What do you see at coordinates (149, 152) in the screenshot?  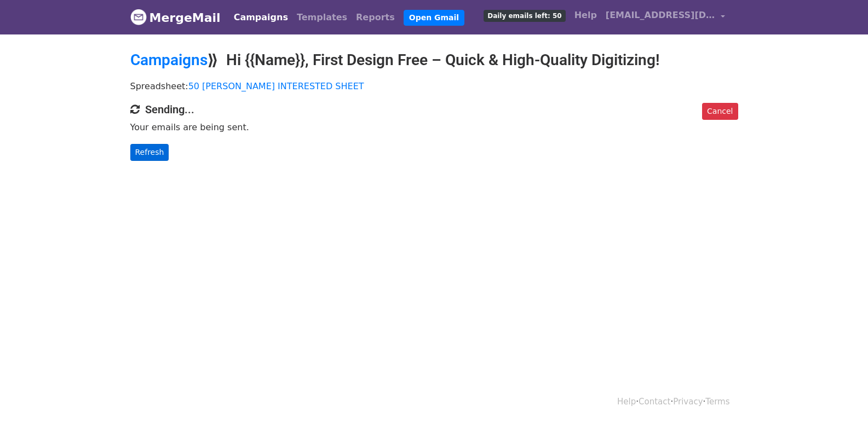 I see `a: Refresh` at bounding box center [149, 152].